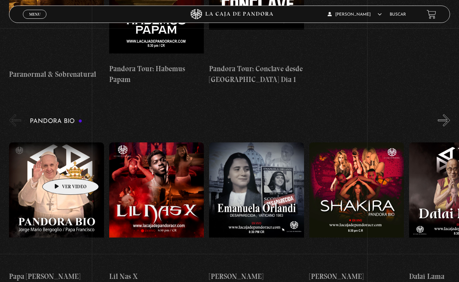  What do you see at coordinates (432, 14) in the screenshot?
I see `a: View your shopping cart` at bounding box center [432, 14].